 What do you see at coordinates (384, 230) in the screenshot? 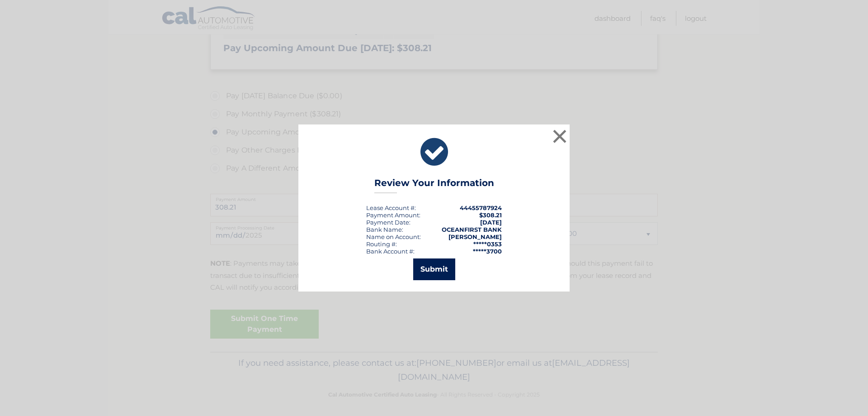
I see `div: Bank Name:` at bounding box center [384, 230].